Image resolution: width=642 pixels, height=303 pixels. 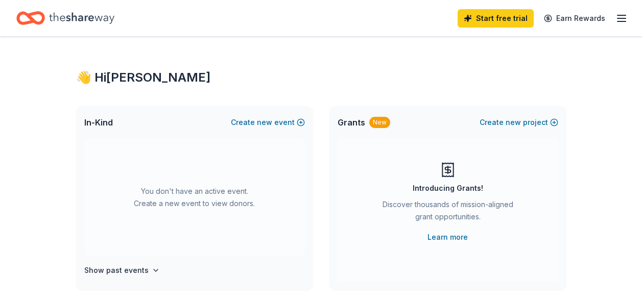 What do you see at coordinates (65, 18) in the screenshot?
I see `a: Home` at bounding box center [65, 18].